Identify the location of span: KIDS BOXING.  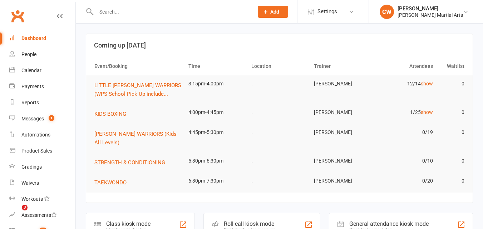
(110, 114).